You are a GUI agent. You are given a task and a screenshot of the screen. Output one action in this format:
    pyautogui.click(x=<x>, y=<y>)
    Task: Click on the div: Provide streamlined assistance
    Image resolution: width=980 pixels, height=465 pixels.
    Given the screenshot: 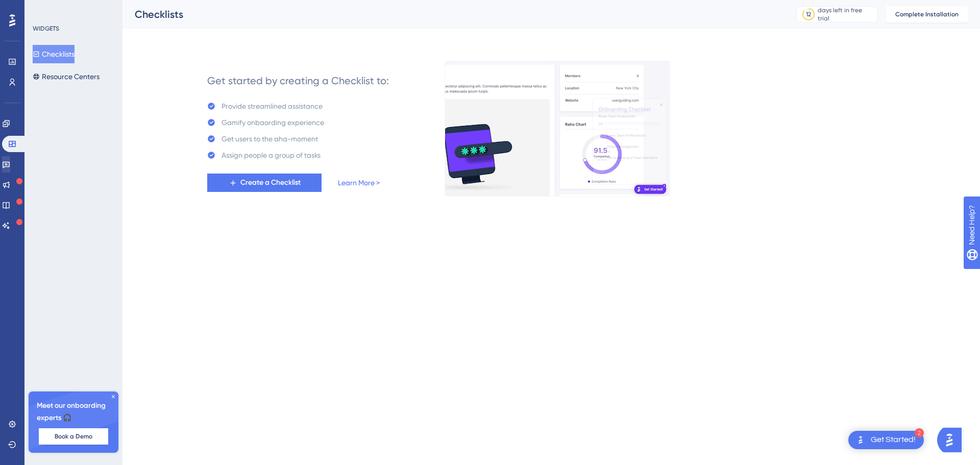 What is the action you would take?
    pyautogui.click(x=272, y=106)
    